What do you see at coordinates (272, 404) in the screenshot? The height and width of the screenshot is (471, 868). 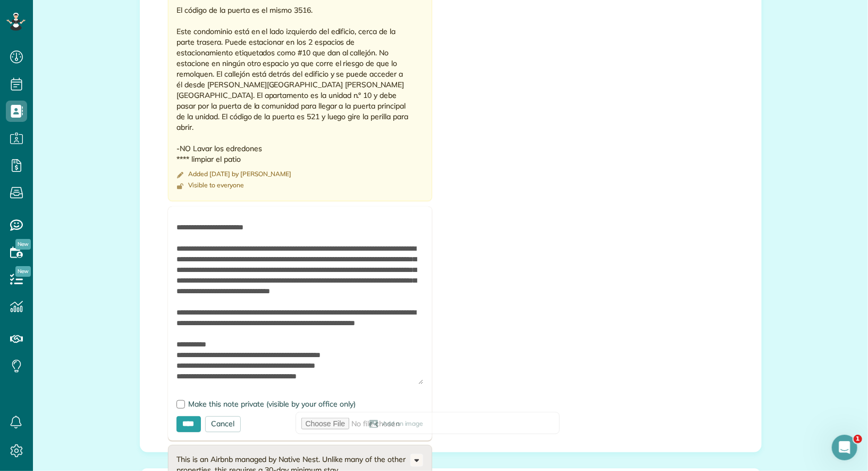 I see `span: Make this note private (visible by your office only)` at bounding box center [272, 404].